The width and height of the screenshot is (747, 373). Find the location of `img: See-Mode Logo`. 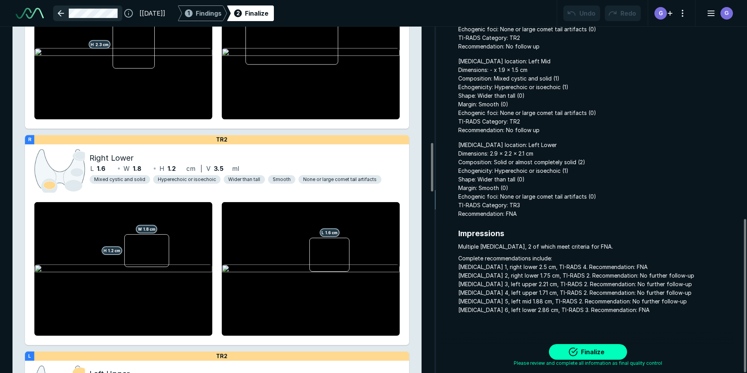

img: See-Mode Logo is located at coordinates (30, 13).